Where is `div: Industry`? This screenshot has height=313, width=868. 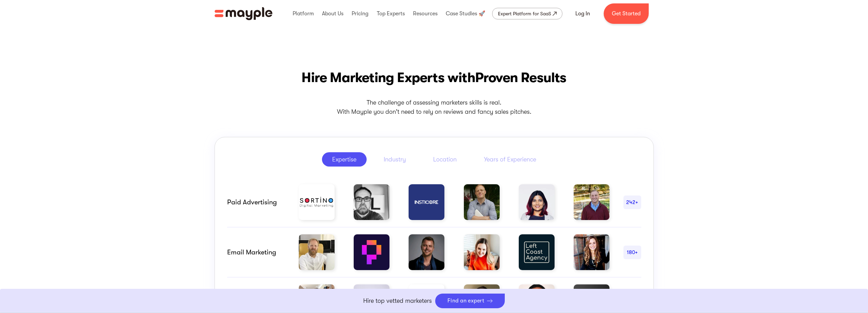 div: Industry is located at coordinates (395, 160).